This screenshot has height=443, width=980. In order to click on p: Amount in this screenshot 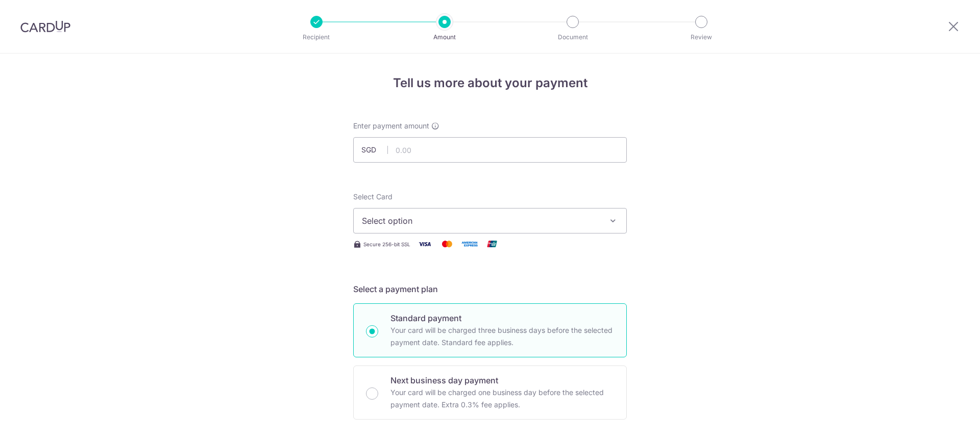, I will do `click(445, 37)`.